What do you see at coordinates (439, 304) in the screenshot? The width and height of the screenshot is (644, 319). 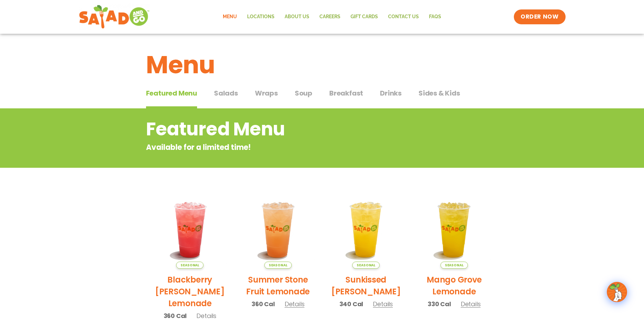 I see `span: 330 Cal` at bounding box center [439, 304].